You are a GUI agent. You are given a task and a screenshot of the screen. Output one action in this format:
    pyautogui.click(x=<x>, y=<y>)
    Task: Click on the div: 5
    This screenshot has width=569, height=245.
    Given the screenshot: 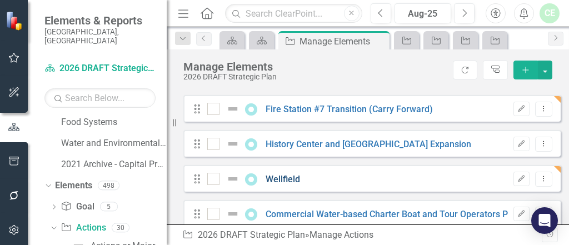 What is the action you would take?
    pyautogui.click(x=109, y=207)
    